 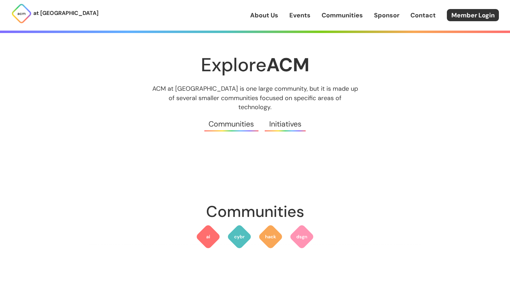 What do you see at coordinates (22, 14) in the screenshot?
I see `img: ACM Logo` at bounding box center [22, 14].